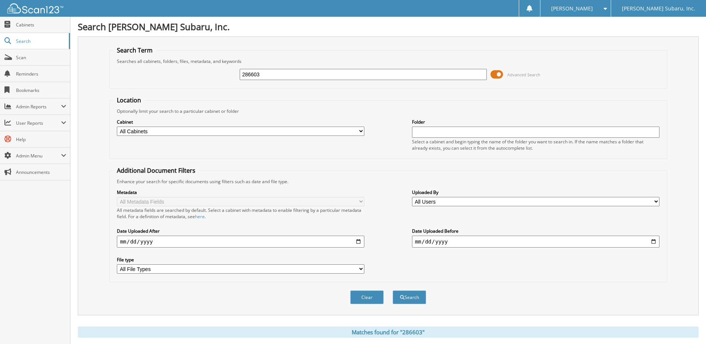  Describe the element at coordinates (38, 106) in the screenshot. I see `span: Admin Reports` at that location.